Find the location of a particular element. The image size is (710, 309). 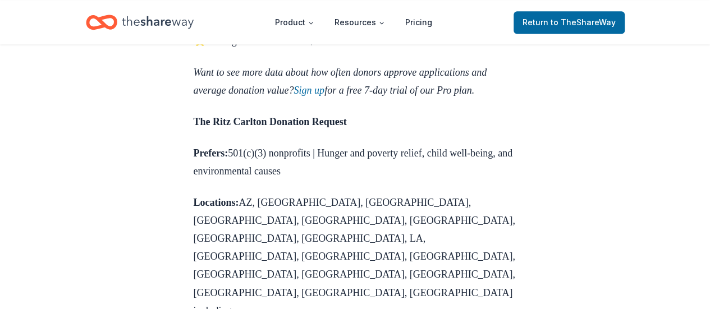

strong: The Ritz Carlton Donation Request is located at coordinates (270, 122).